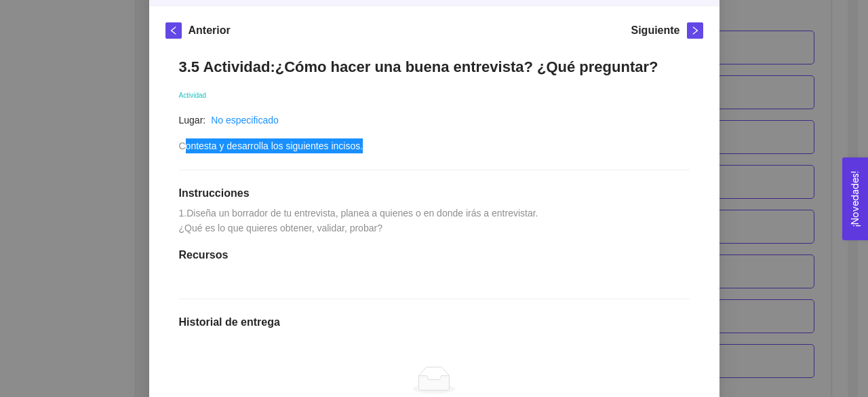 This screenshot has width=868, height=397. Describe the element at coordinates (434, 67) in the screenshot. I see `h1: 3.5 Actividad:¿Cómo hacer una buena entrevista? ¿Qué preguntar?` at that location.